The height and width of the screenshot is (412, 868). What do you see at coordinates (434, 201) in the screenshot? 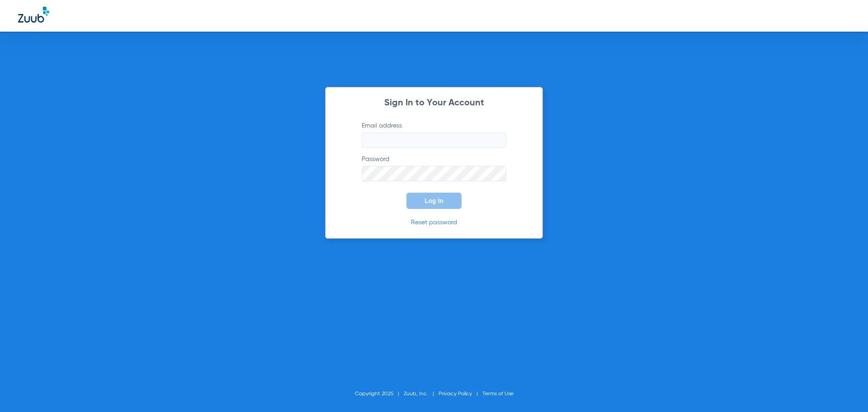
I see `button: Log In` at bounding box center [434, 201].